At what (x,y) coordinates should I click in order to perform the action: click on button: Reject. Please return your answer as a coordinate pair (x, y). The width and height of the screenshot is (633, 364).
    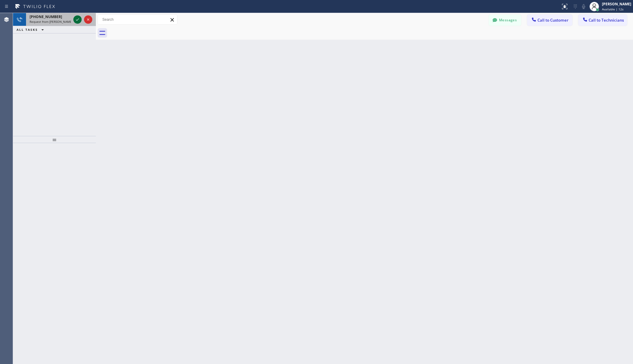
    Looking at the image, I should click on (88, 20).